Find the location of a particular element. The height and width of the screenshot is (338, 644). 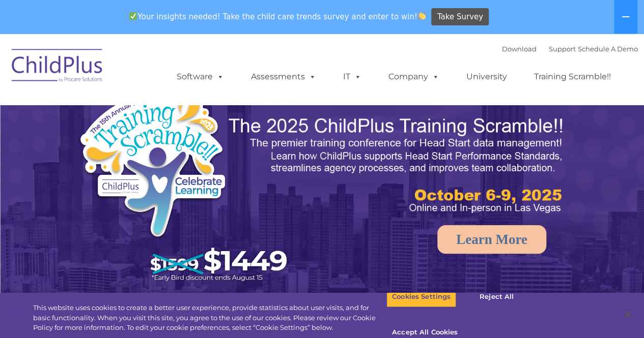

a: Support is located at coordinates (562, 48).